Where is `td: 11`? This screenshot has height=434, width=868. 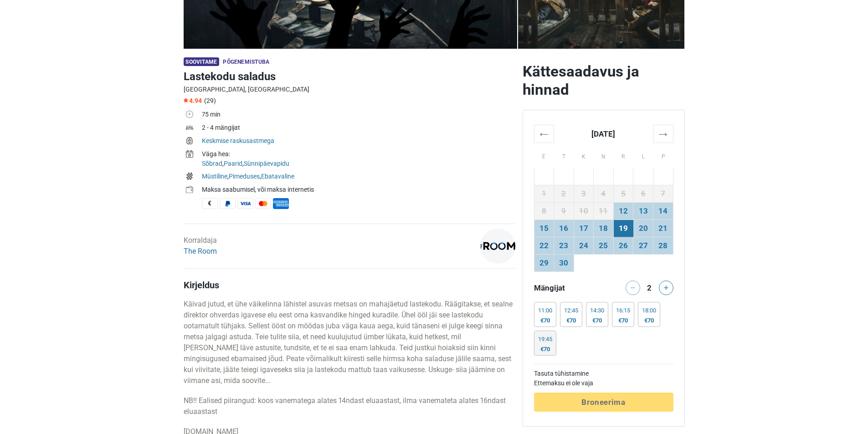 td: 11 is located at coordinates (604, 210).